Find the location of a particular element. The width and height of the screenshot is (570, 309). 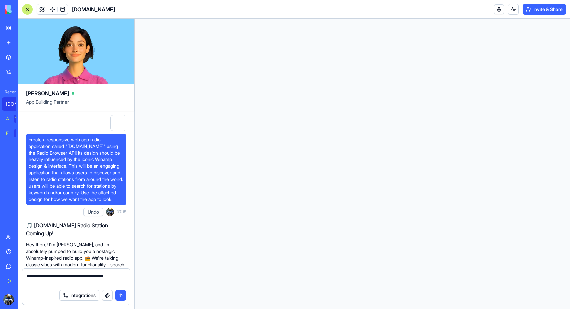

span: App Building Partner is located at coordinates (76, 105).